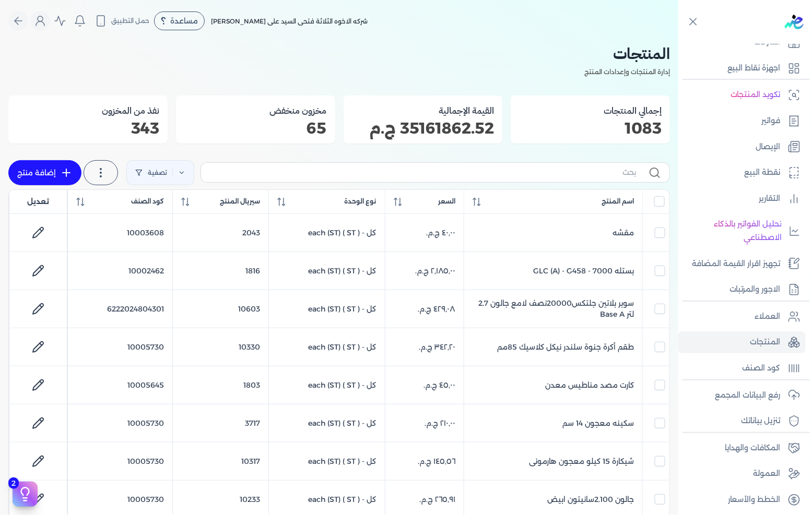 This screenshot has width=812, height=515. Describe the element at coordinates (239, 202) in the screenshot. I see `span: سيريال المنتج` at that location.